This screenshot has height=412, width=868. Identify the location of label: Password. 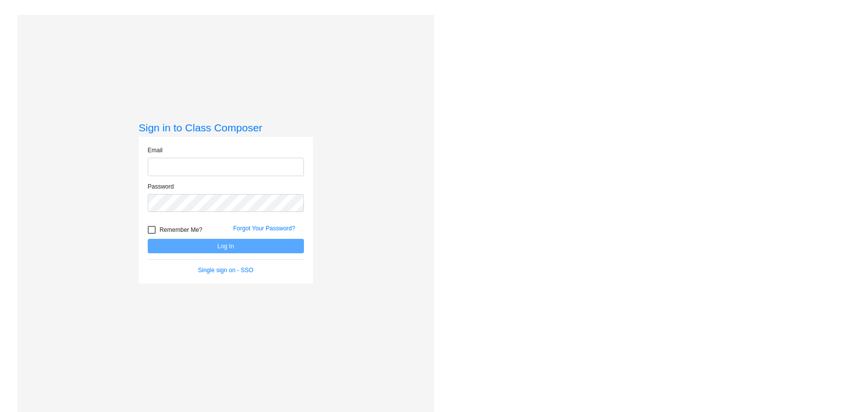
(161, 187).